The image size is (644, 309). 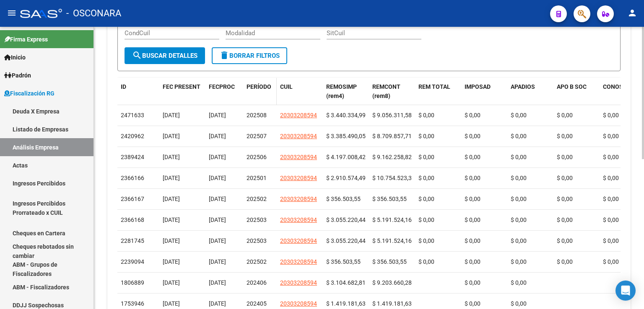 I want to click on span: 202506, so click(x=257, y=157).